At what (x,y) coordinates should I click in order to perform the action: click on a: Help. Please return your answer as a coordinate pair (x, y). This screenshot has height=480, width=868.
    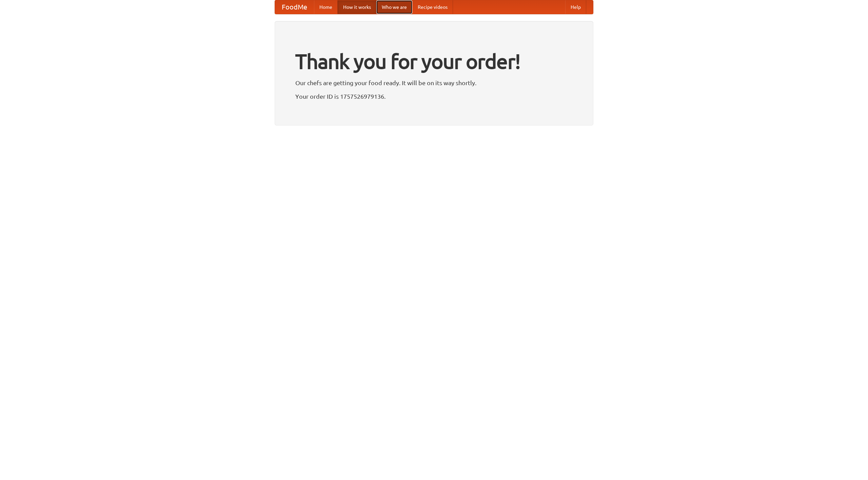
    Looking at the image, I should click on (576, 7).